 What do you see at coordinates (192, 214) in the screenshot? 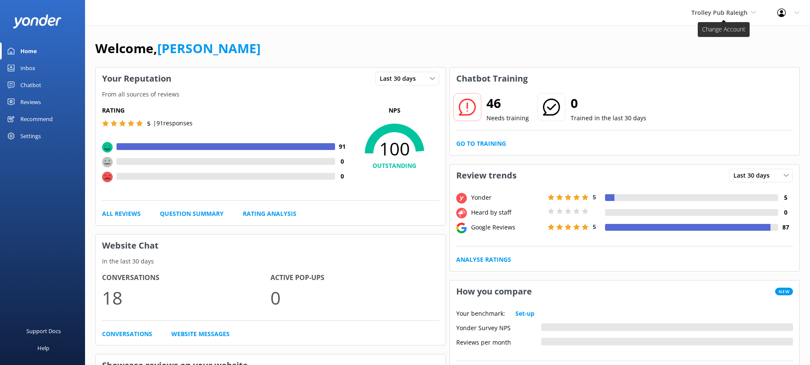
I see `a: Question Summary` at bounding box center [192, 214].